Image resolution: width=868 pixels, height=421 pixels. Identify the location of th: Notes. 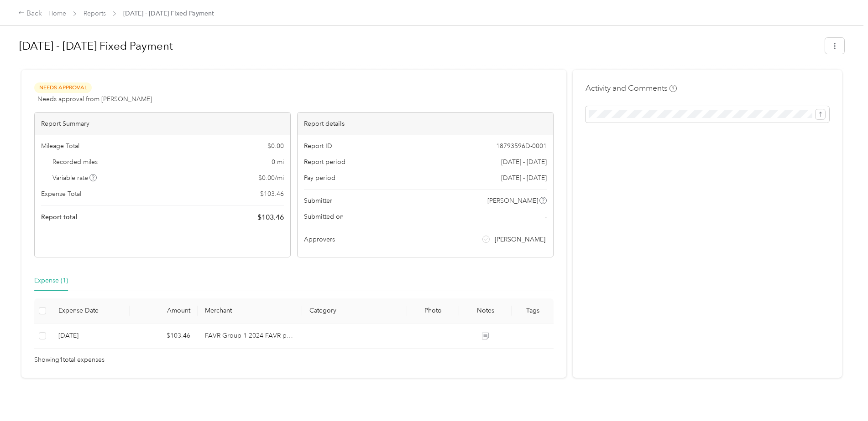
(485, 311).